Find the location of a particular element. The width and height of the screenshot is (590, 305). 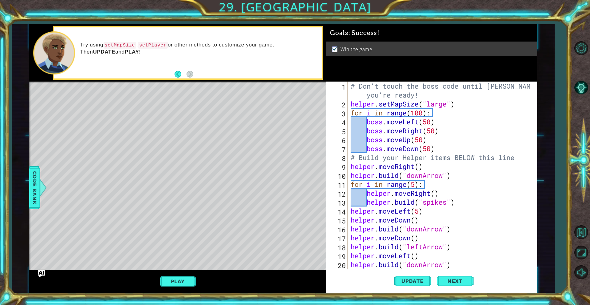

div: 3 is located at coordinates (338, 113).